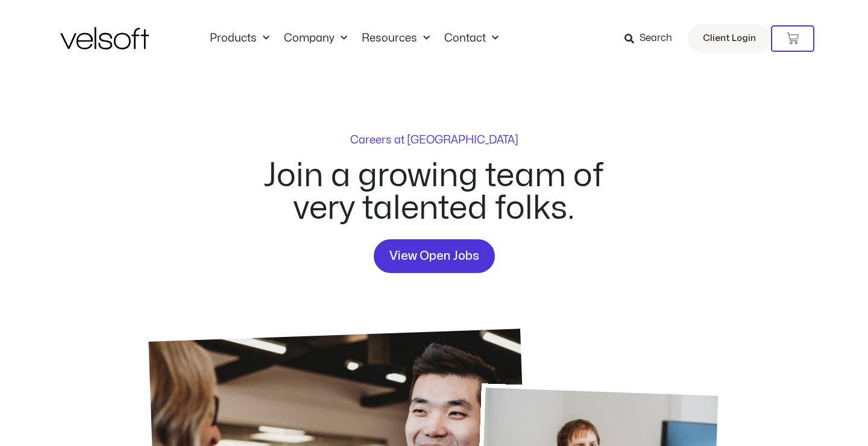 This screenshot has width=868, height=446. What do you see at coordinates (354, 38) in the screenshot?
I see `nav: Menu` at bounding box center [354, 38].